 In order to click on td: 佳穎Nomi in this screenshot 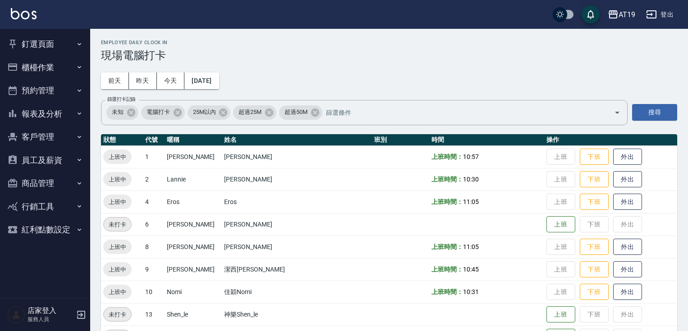, I will do `click(297, 292)`.